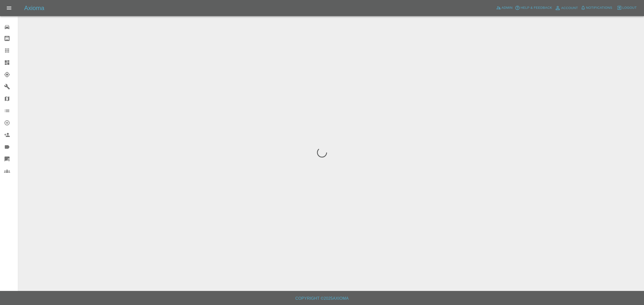  What do you see at coordinates (9, 8) in the screenshot?
I see `button: Open drawer` at bounding box center [9, 8].